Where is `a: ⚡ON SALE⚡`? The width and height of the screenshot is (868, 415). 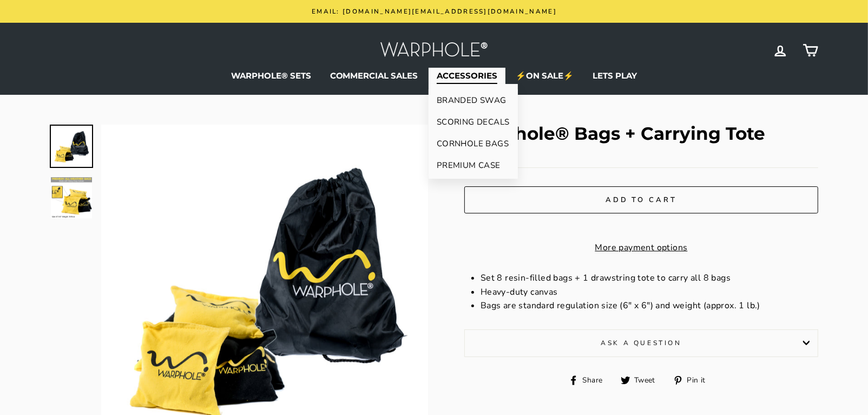 a: ⚡ON SALE⚡ is located at coordinates (544, 76).